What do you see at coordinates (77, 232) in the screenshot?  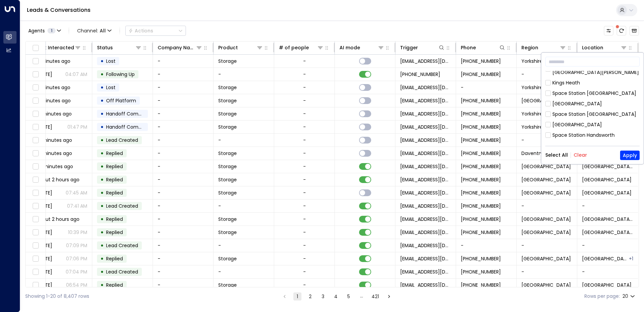 I see `p: 10:39 PM` at bounding box center [77, 232].